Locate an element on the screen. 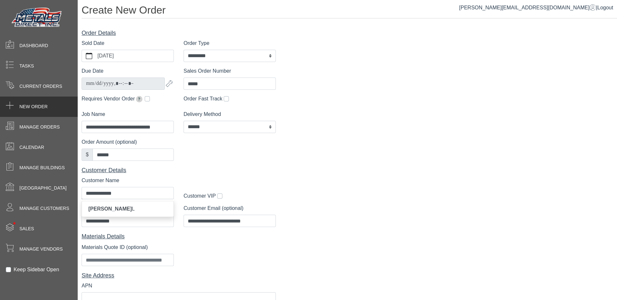  span: Manage Buildings is located at coordinates (42, 168).